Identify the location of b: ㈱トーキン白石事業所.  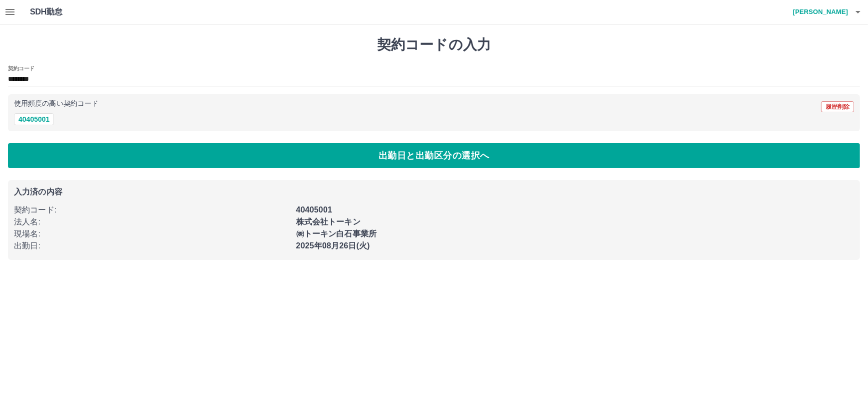
(337, 234).